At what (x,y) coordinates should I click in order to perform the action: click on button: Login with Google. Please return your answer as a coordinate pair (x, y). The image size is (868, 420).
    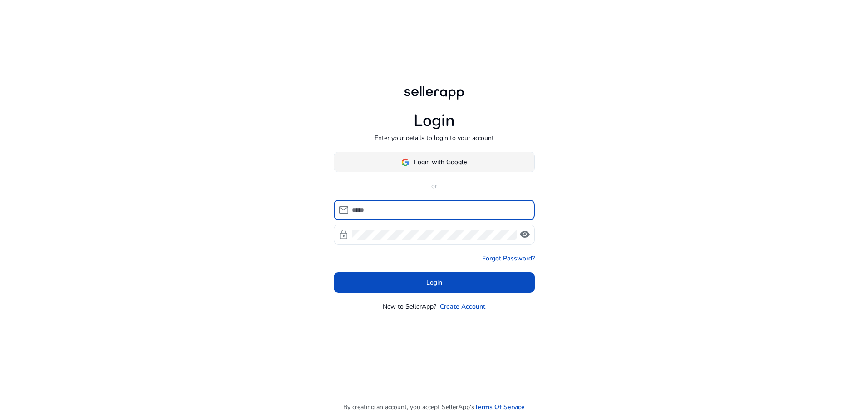
    Looking at the image, I should click on (434, 162).